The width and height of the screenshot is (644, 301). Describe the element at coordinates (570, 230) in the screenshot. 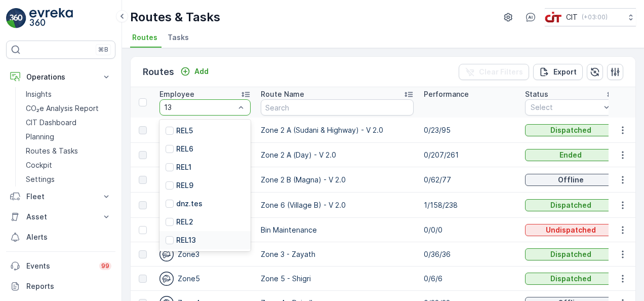

I see `button: Undispatched` at that location.